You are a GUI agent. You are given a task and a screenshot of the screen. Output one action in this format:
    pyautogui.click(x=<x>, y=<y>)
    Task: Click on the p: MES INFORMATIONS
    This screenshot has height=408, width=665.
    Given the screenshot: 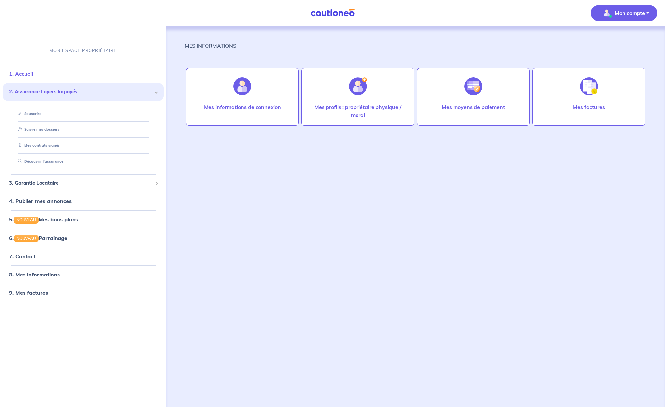 What is the action you would take?
    pyautogui.click(x=210, y=46)
    